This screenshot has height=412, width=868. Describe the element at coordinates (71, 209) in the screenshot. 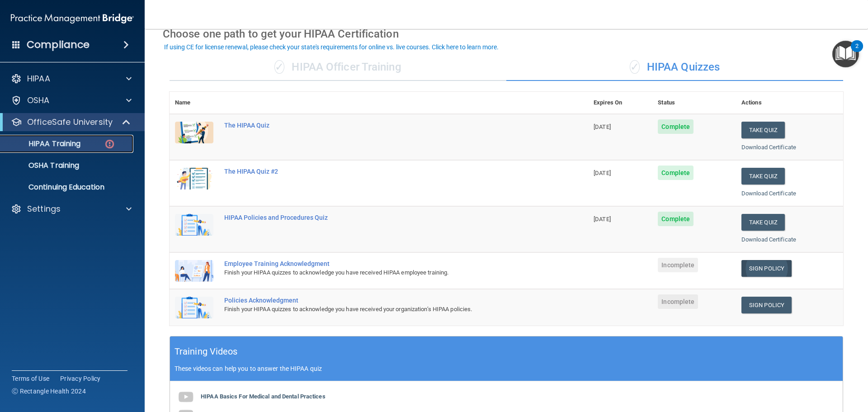

I see `a: Settings` at that location.